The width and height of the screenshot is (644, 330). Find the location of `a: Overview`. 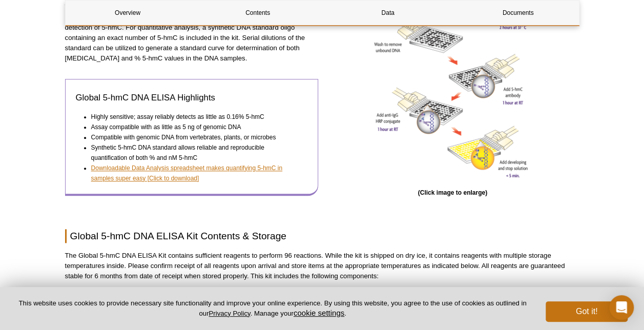

a: Overview is located at coordinates (128, 13).